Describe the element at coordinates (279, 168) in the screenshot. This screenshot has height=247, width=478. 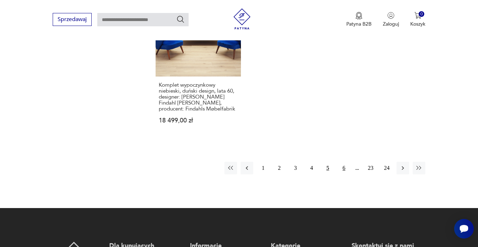
I see `button: 2` at that location.